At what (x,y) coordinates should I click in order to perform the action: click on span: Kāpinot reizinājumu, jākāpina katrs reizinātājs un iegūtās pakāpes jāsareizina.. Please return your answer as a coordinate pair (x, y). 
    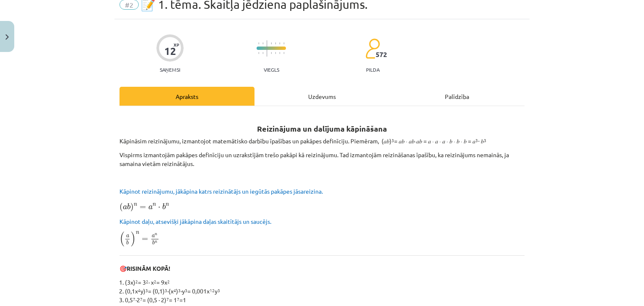
    Looking at the image, I should click on (221, 191).